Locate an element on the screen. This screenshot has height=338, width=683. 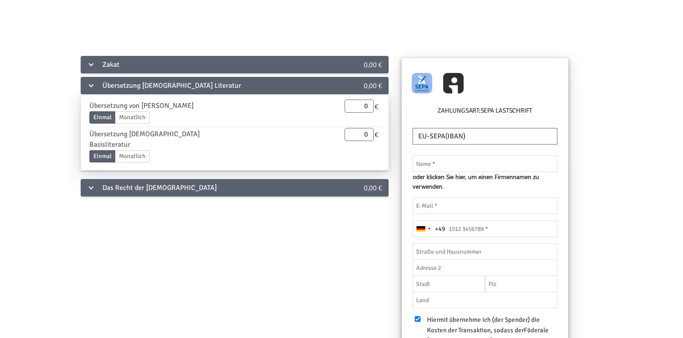
label: SEPA Lastschrift is located at coordinates (507, 110).